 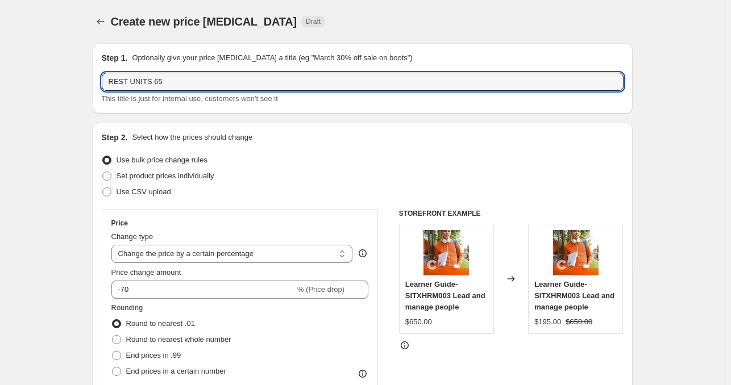 What do you see at coordinates (176, 371) in the screenshot?
I see `span: End prices in a certain number` at bounding box center [176, 371].